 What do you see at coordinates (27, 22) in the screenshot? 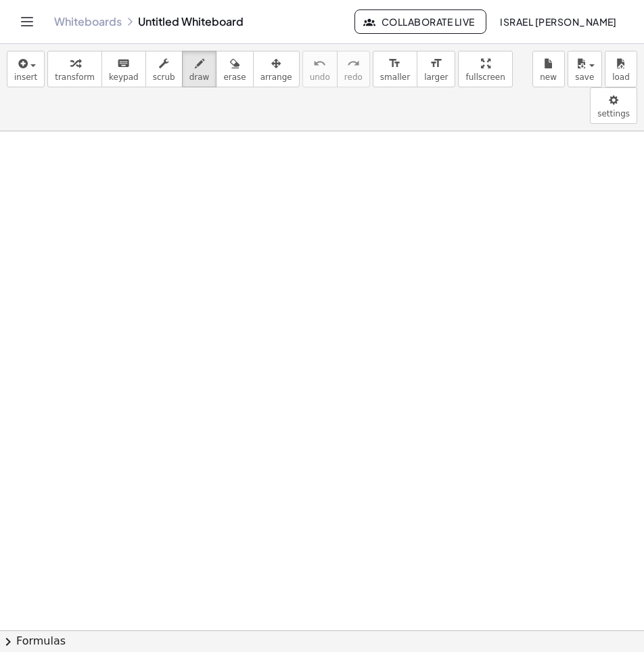
I see `button: Toggle navigation` at bounding box center [27, 22].